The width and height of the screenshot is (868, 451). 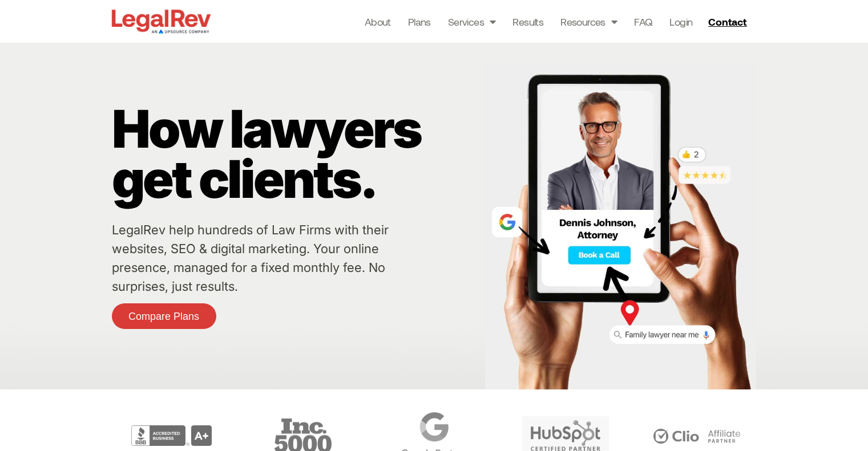 What do you see at coordinates (528, 21) in the screenshot?
I see `a: Results` at bounding box center [528, 21].